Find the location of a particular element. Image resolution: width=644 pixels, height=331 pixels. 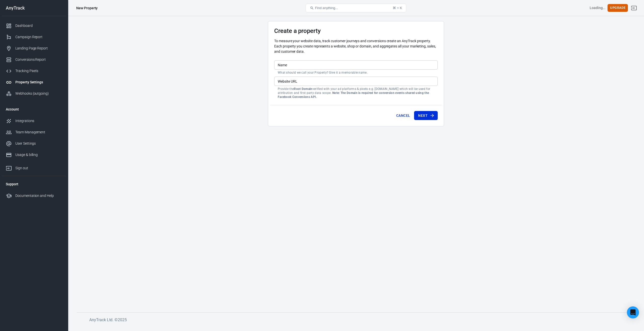

button: Upgrade is located at coordinates (618, 8).